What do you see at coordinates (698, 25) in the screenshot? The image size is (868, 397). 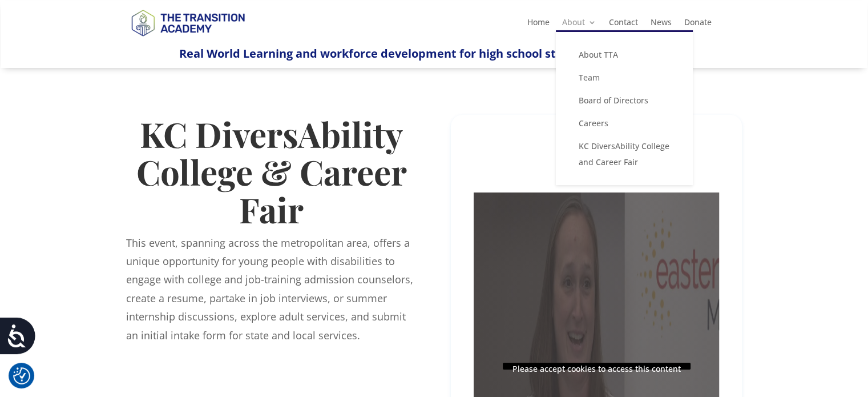 I see `a: Donate` at bounding box center [698, 25].